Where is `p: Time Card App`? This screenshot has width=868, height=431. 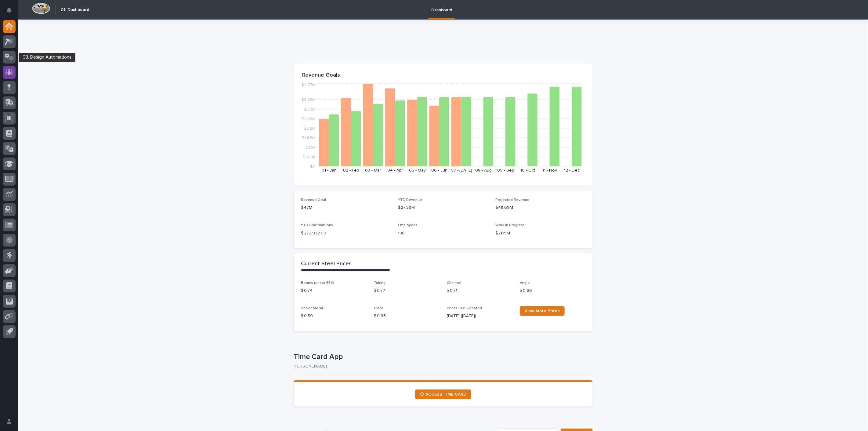
p: Time Card App is located at coordinates (442, 357).